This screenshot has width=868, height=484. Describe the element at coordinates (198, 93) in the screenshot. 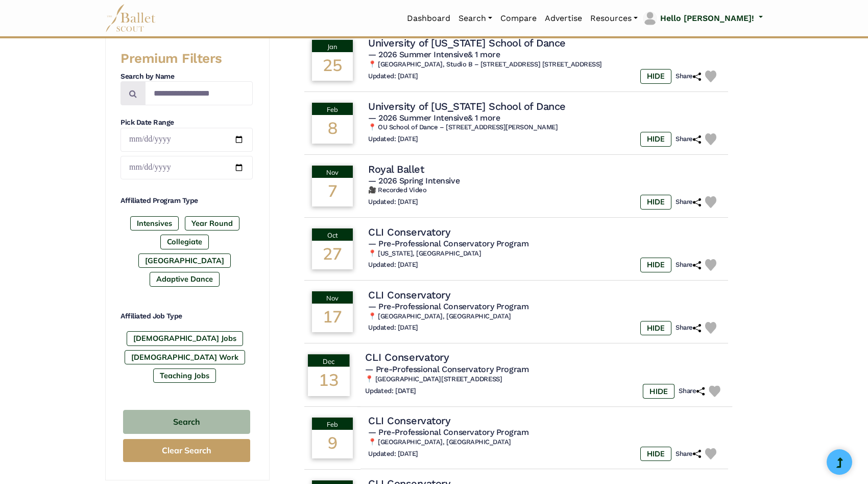

I see `input: Search by names...` at that location.